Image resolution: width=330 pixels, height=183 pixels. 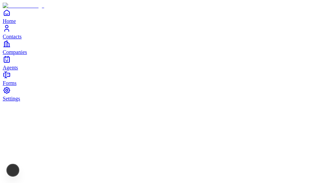 What do you see at coordinates (165, 94) in the screenshot?
I see `a: Settings` at bounding box center [165, 94].